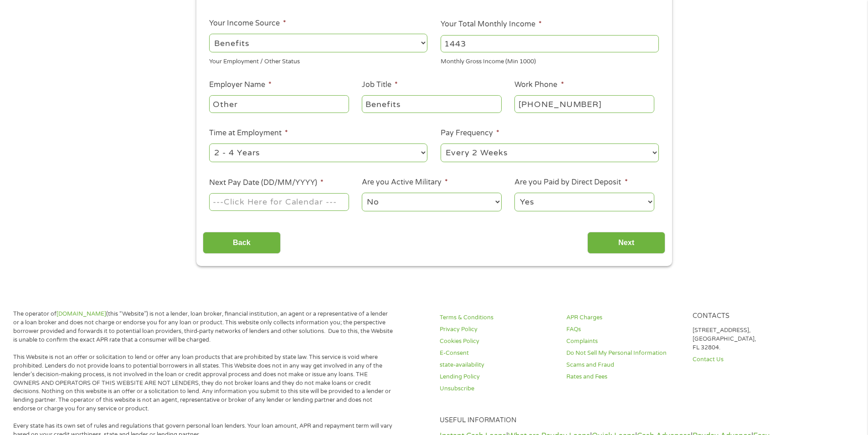 This screenshot has width=868, height=435. What do you see at coordinates (539, 85) in the screenshot?
I see `label: Work Phone` at bounding box center [539, 85].